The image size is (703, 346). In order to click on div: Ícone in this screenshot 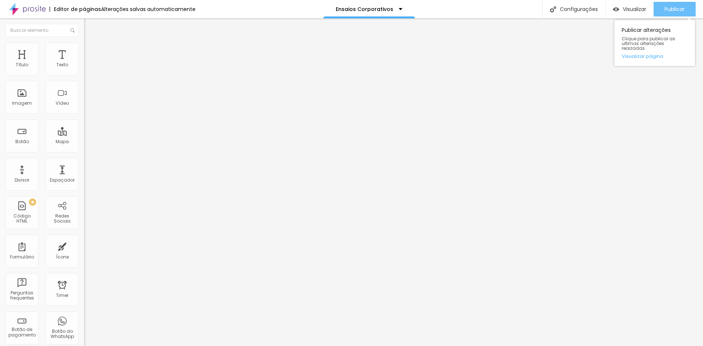, I will do `click(62, 257)`.